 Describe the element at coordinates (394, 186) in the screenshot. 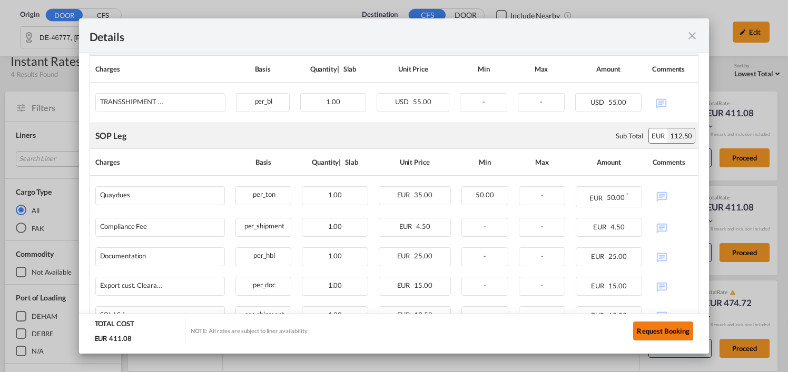

I see `md-dialog: Port of ...` at that location.